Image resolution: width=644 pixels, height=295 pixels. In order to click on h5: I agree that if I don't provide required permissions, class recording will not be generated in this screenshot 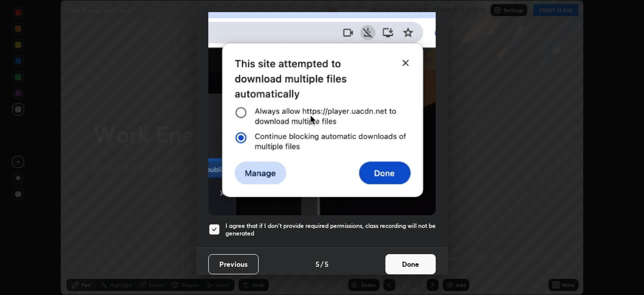, I will do `click(331, 229)`.